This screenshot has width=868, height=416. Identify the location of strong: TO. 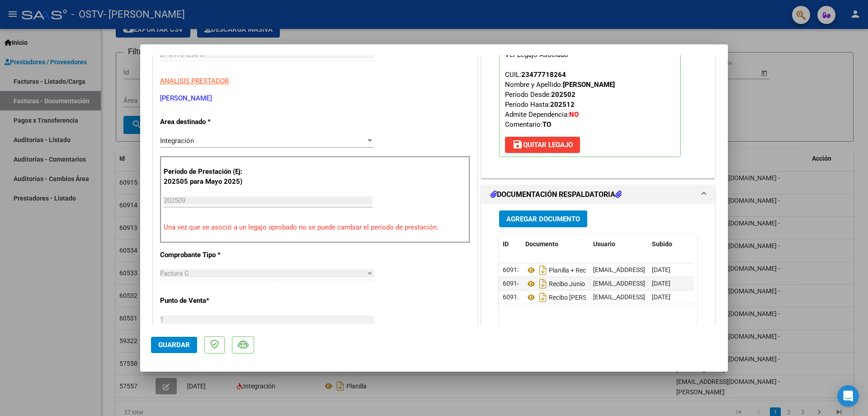
(547, 124).